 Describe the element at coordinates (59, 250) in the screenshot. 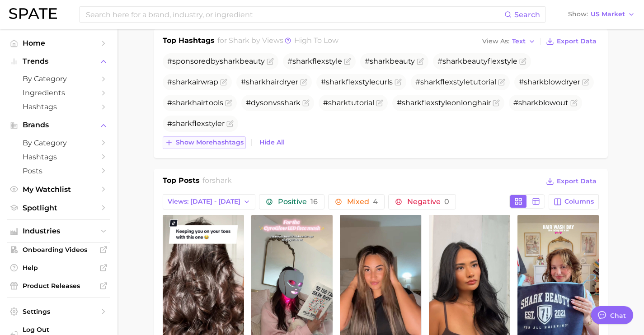

I see `a: Onboarding Videos` at that location.